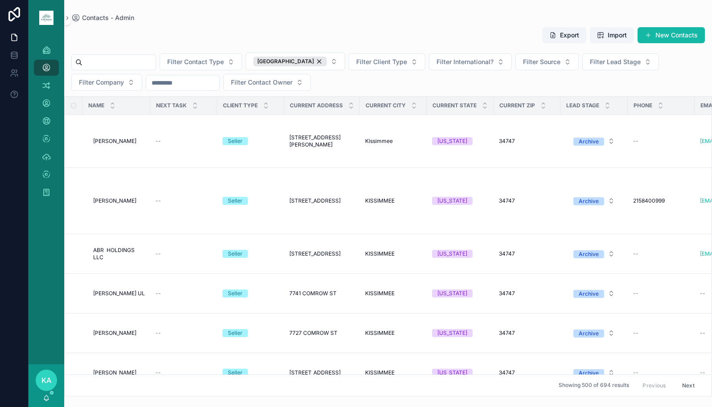  I want to click on span: Name, so click(96, 106).